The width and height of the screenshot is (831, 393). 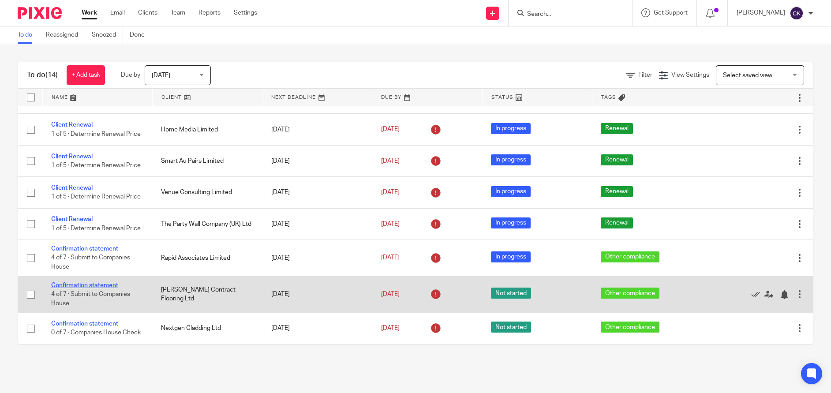 I want to click on td: Nextgen Cladding Ltd, so click(x=207, y=328).